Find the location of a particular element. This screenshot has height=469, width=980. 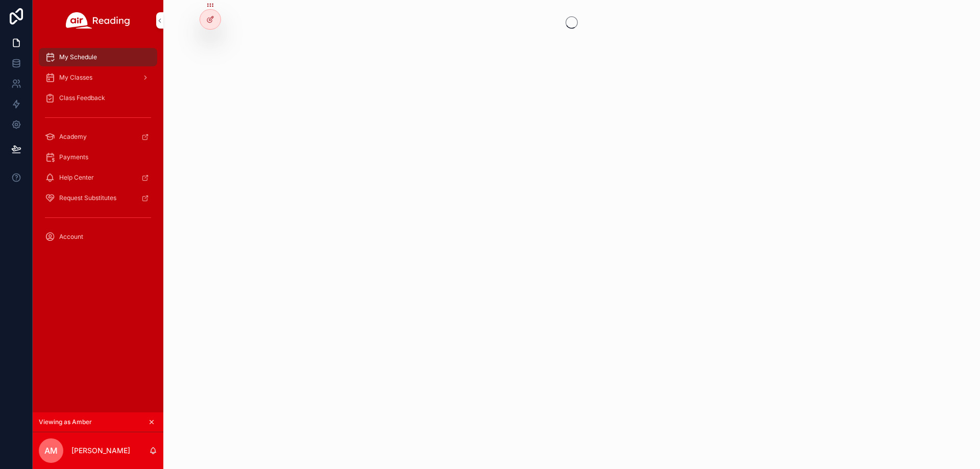

span: My Schedule is located at coordinates (78, 57).